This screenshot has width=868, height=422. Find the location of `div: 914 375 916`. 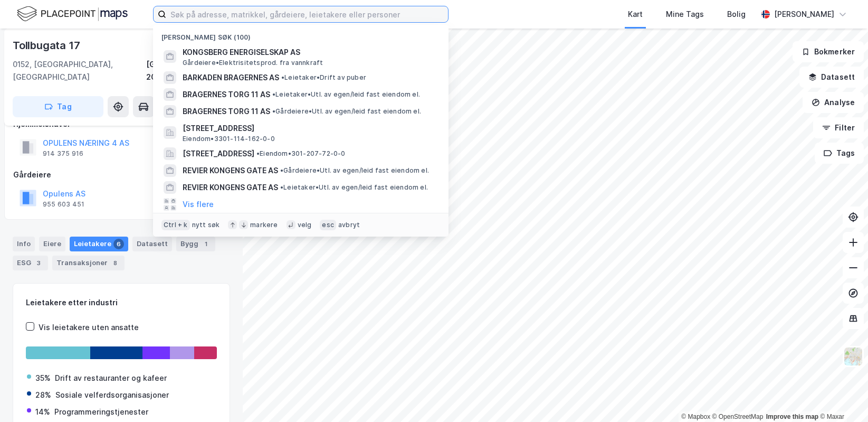

div: 914 375 916 is located at coordinates (63, 154).